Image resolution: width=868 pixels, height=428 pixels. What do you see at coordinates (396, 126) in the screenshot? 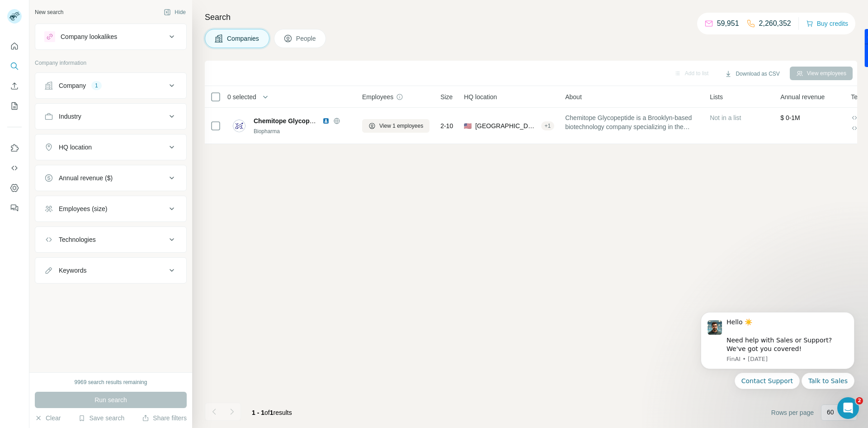
I see `button: View 1 employees` at bounding box center [396, 126].